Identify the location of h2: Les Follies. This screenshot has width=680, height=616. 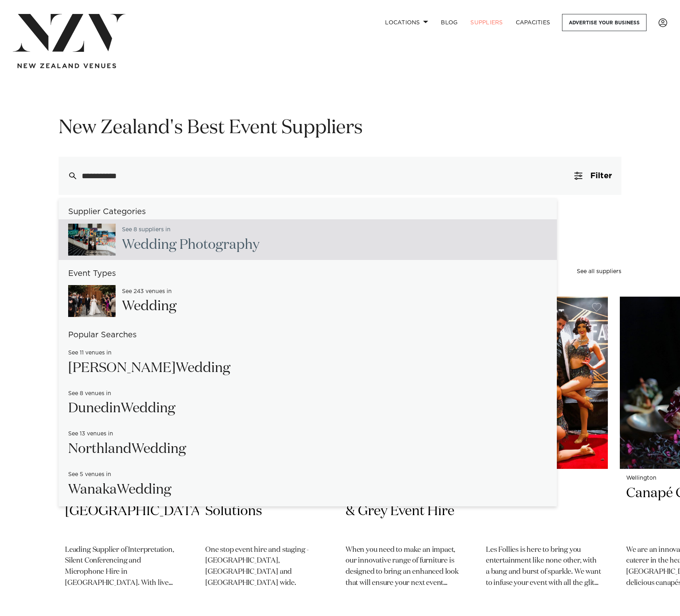
(544, 511).